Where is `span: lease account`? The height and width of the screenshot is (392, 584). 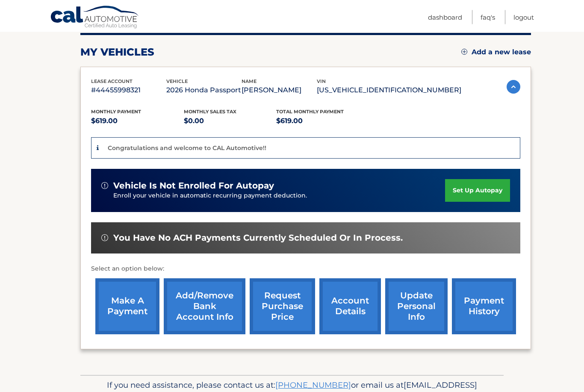 span: lease account is located at coordinates (112, 82).